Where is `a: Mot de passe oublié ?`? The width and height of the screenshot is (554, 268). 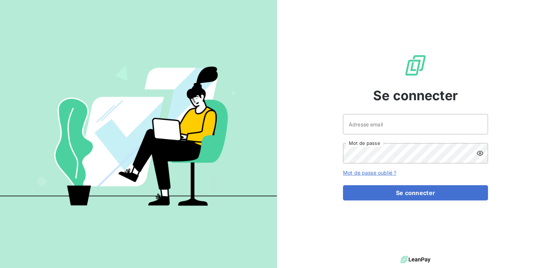
a: Mot de passe oublié ? is located at coordinates (369, 172).